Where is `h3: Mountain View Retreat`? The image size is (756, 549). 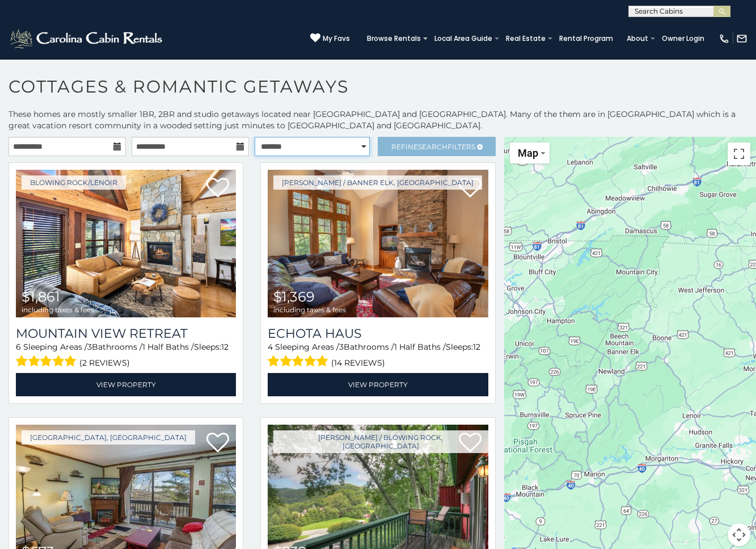 h3: Mountain View Retreat is located at coordinates (126, 333).